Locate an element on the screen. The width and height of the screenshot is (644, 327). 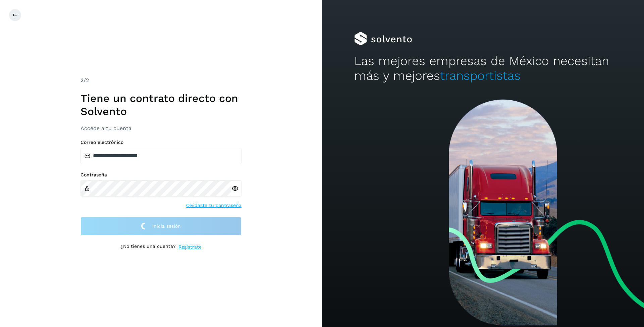
a: Olvidaste tu contraseña is located at coordinates (214, 205).